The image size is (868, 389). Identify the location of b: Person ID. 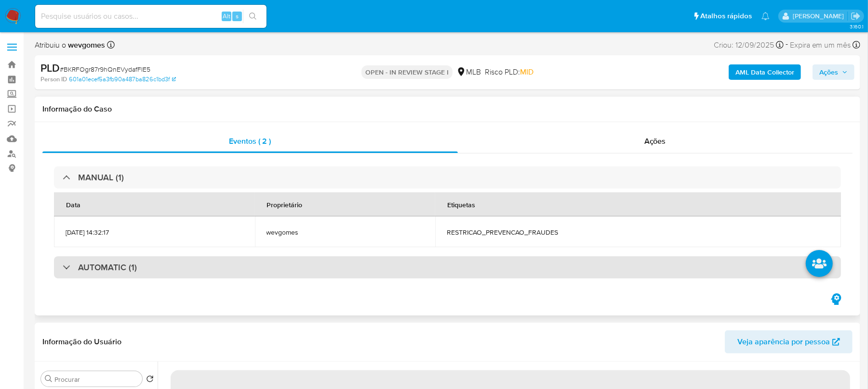
(53, 80).